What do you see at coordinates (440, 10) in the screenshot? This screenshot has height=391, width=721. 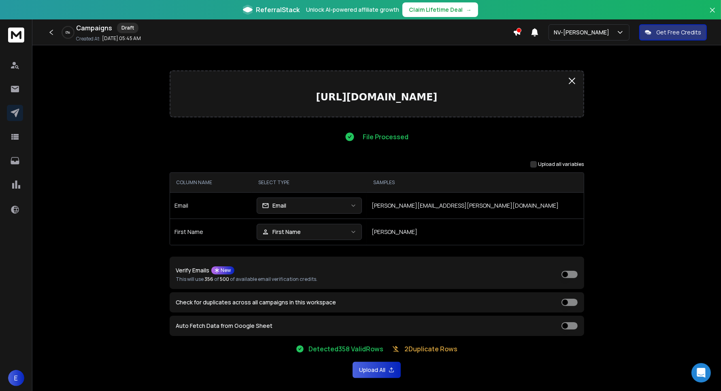 I see `button: Claim Lifetime Deal→` at bounding box center [440, 10].